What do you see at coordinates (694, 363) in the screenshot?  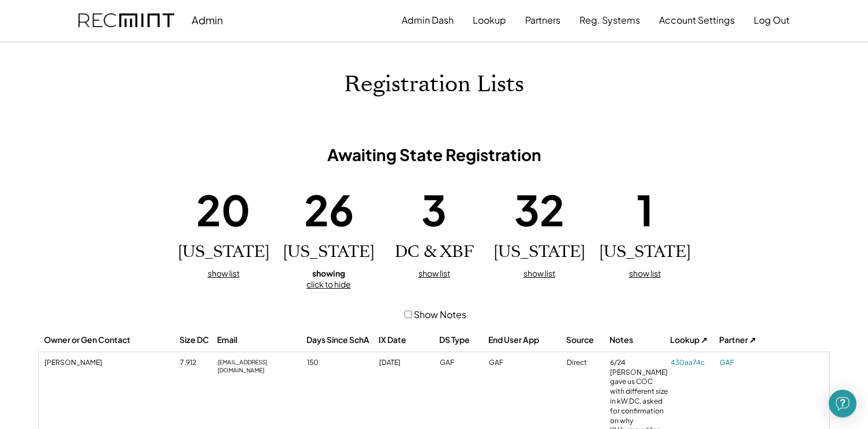 I see `a: 430aa74c` at bounding box center [694, 363].